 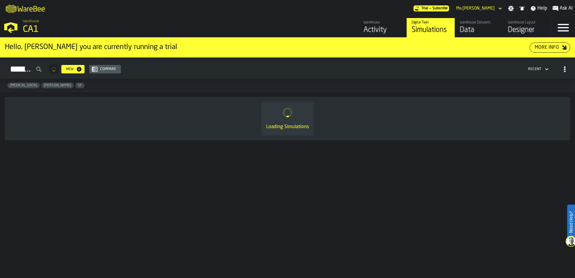 What do you see at coordinates (57, 85) in the screenshot?
I see `span: Gregg` at bounding box center [57, 85].